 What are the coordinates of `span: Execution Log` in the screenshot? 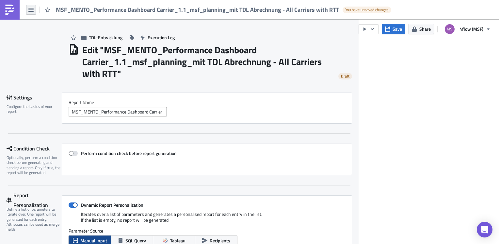 It's located at (161, 37).